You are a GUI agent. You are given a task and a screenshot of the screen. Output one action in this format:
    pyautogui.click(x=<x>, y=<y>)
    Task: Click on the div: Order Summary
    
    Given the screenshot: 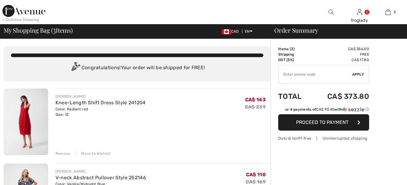 What is the action you would take?
    pyautogui.click(x=335, y=30)
    